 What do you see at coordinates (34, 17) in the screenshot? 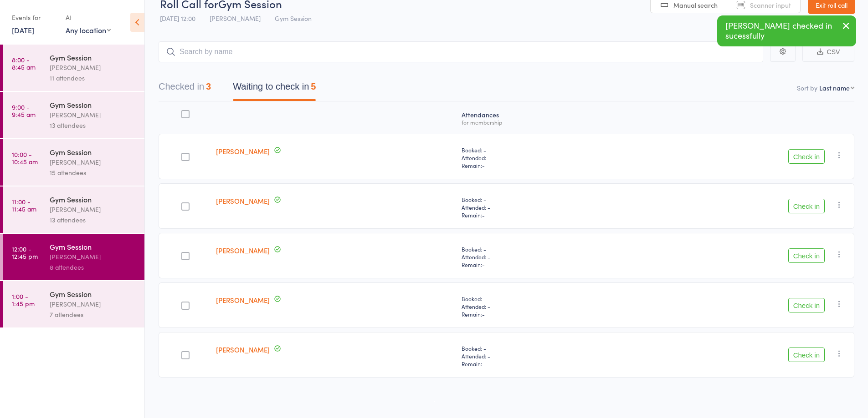
I see `div: Events for` at bounding box center [34, 17].